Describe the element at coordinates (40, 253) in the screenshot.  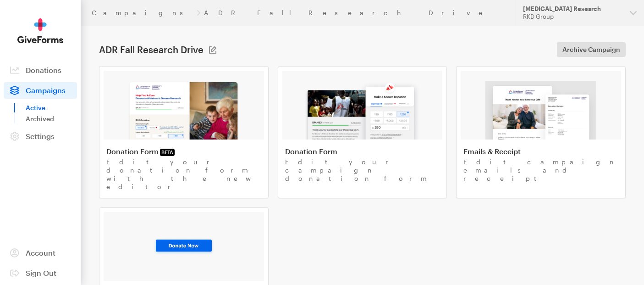
I see `a: Account` at that location.